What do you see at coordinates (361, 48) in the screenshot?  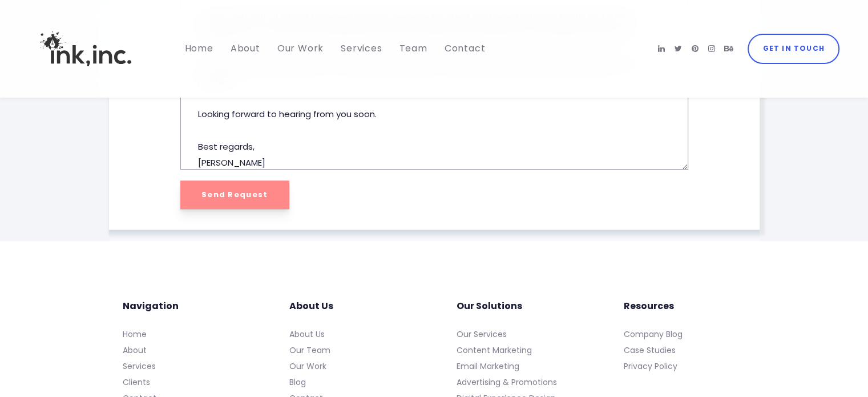 I see `span: Services` at bounding box center [361, 48].